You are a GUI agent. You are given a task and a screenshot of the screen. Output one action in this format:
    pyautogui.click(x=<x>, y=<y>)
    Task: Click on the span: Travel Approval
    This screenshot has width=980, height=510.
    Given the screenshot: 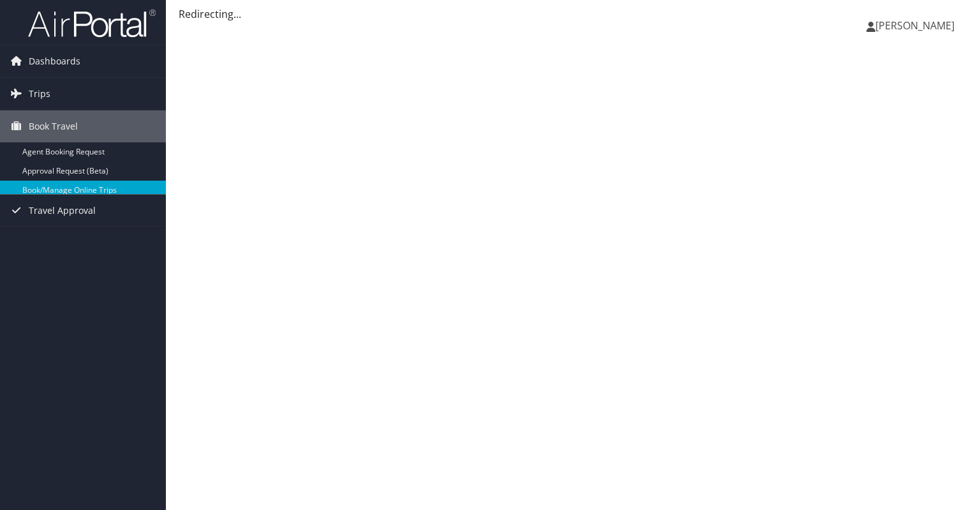 What is the action you would take?
    pyautogui.click(x=62, y=210)
    